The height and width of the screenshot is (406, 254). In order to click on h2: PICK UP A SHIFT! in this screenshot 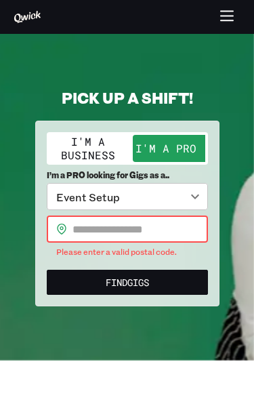, I will do `click(127, 98)`.